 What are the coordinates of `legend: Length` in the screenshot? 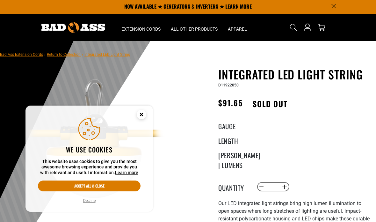 It's located at (234, 140).